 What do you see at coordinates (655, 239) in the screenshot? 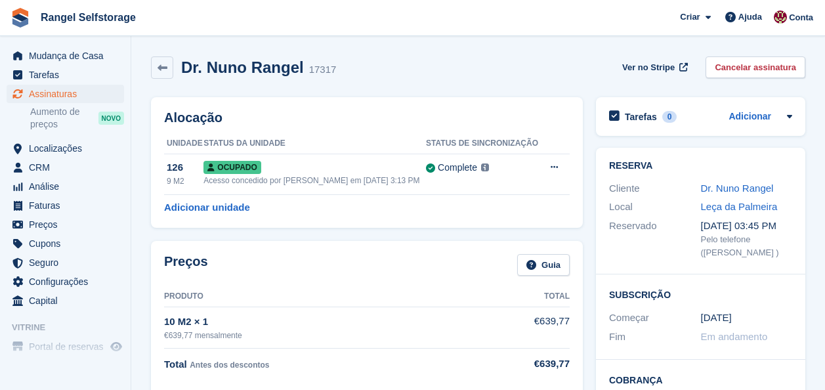
I see `div: Reservado` at bounding box center [655, 239].